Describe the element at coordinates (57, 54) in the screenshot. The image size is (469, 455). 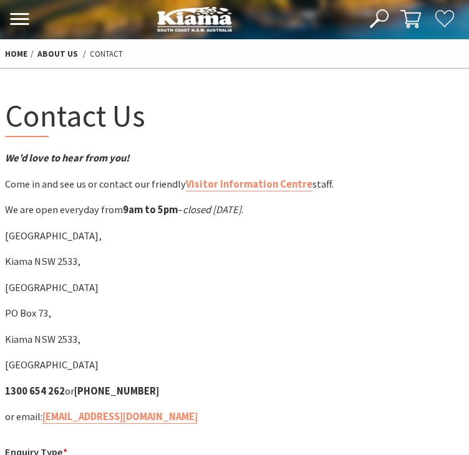
I see `a: About Us` at that location.